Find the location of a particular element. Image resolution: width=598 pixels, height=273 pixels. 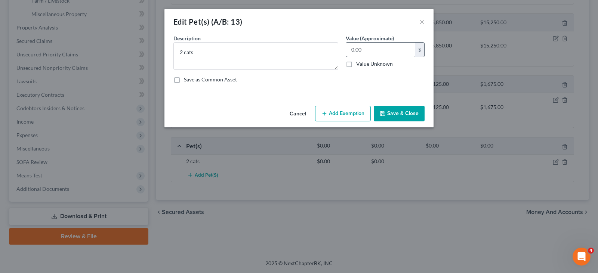

button: Cancel is located at coordinates (298, 114).